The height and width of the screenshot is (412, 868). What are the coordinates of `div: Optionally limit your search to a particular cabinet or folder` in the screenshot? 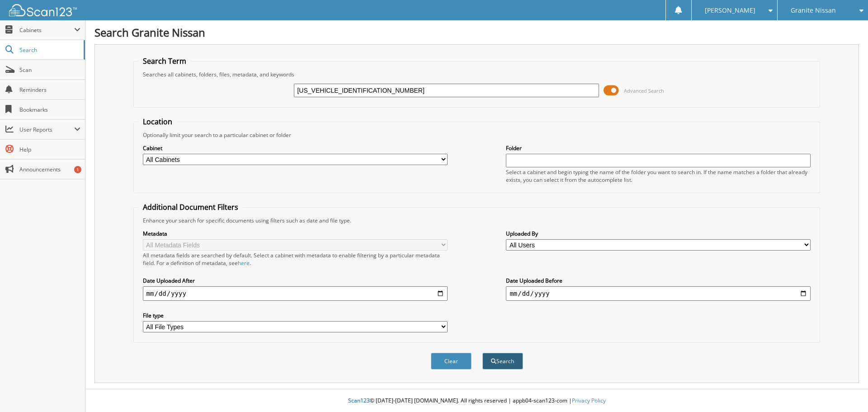 It's located at (477, 135).